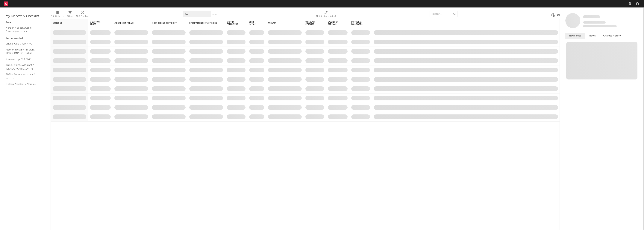 The width and height of the screenshot is (644, 230). I want to click on div: Instagram Followers, so click(358, 23).